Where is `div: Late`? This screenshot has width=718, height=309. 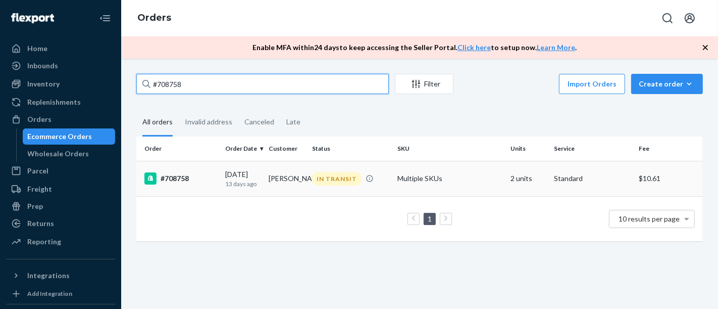 div: Late is located at coordinates (294, 122).